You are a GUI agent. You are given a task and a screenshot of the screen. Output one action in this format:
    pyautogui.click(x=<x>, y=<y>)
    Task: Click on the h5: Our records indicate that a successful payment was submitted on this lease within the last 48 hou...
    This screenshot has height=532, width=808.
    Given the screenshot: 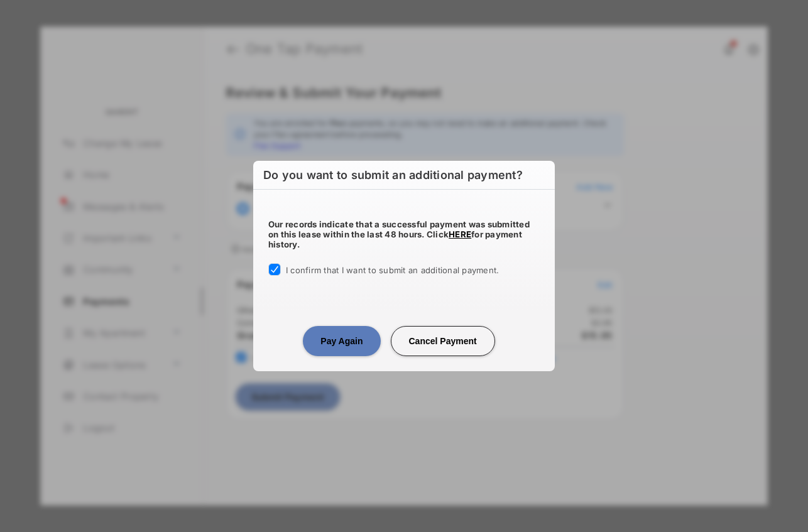 What is the action you would take?
    pyautogui.click(x=404, y=234)
    